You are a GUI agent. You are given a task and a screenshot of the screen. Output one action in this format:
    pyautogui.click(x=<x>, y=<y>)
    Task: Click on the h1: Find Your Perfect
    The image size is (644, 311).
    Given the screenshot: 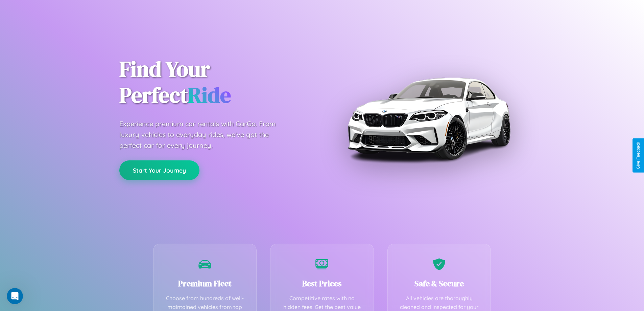 What is the action you would take?
    pyautogui.click(x=216, y=82)
    